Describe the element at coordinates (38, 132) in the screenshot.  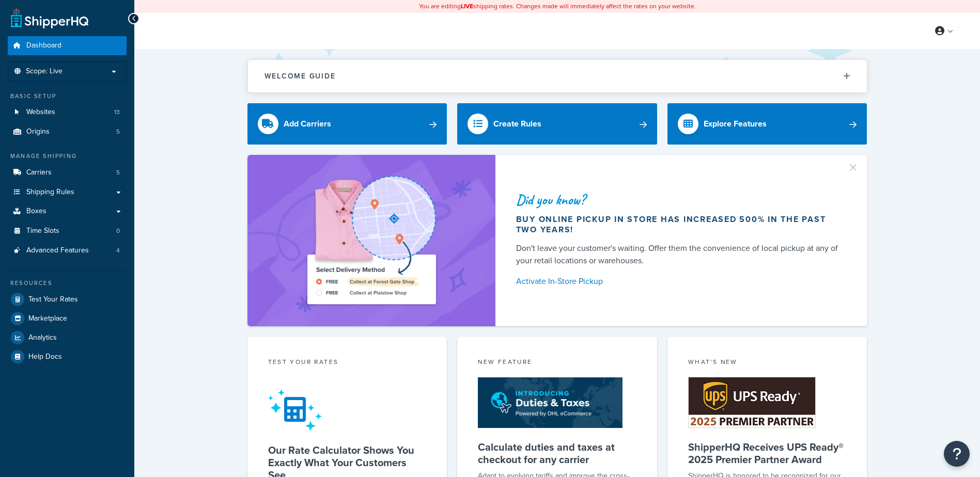
I see `span: Origins` at that location.